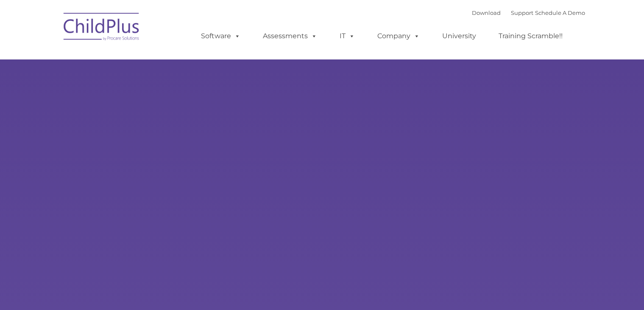 The width and height of the screenshot is (644, 310). I want to click on a: Assessments, so click(290, 36).